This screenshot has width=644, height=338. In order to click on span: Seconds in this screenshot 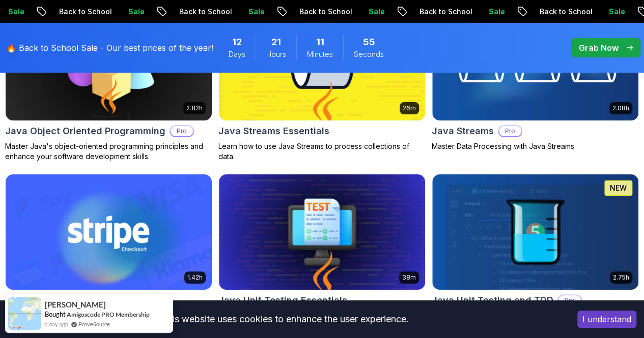, I will do `click(369, 55)`.